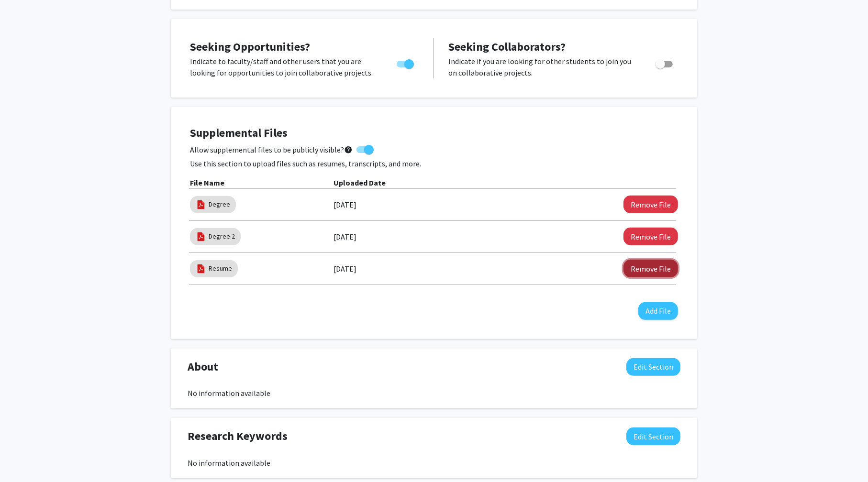 The image size is (868, 482). What do you see at coordinates (434, 133) in the screenshot?
I see `h4: Supplemental Files` at bounding box center [434, 133].